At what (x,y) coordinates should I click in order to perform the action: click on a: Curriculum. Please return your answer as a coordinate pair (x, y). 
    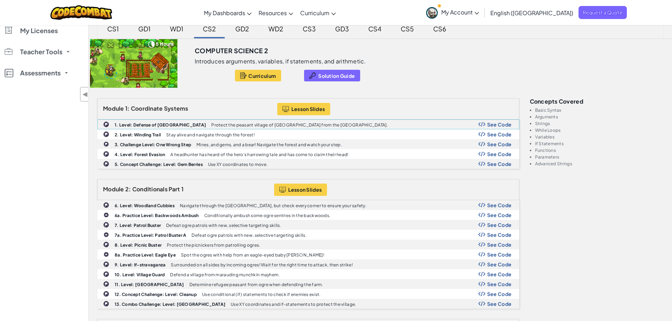
    Looking at the image, I should click on (318, 13).